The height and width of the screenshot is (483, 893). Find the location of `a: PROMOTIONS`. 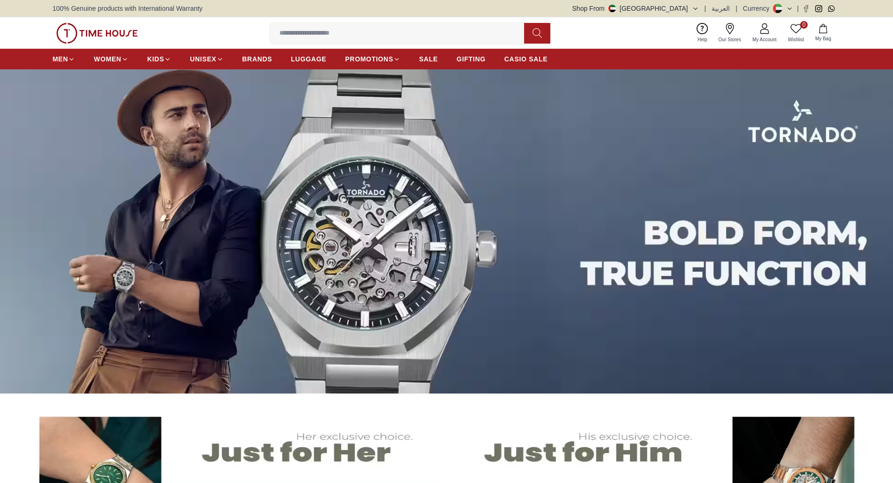

a: PROMOTIONS is located at coordinates (373, 59).